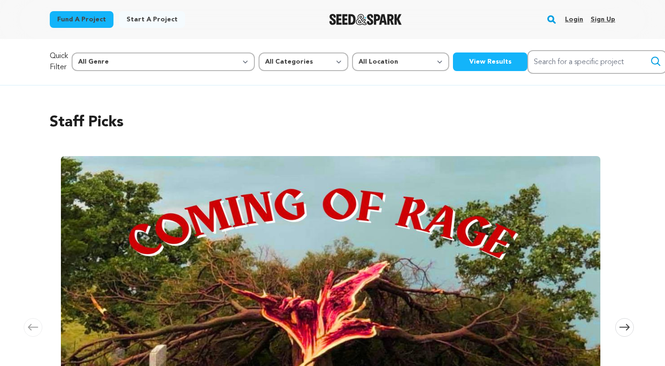 This screenshot has height=366, width=665. I want to click on p: Quick Filter, so click(59, 62).